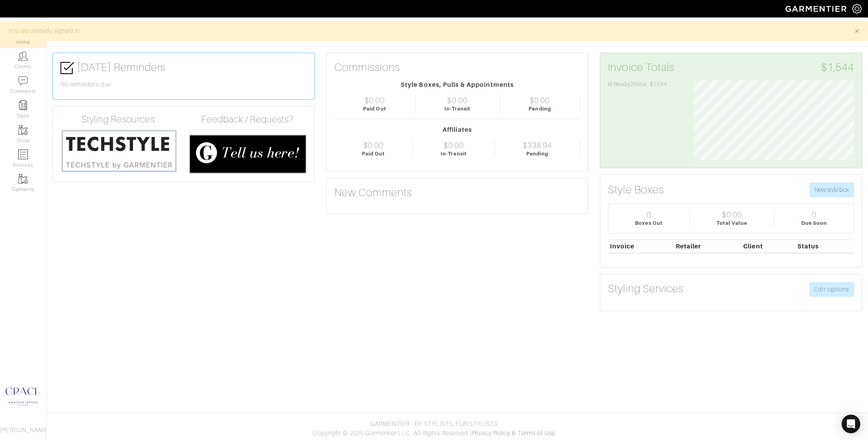  I want to click on div: Due Soon, so click(814, 223).